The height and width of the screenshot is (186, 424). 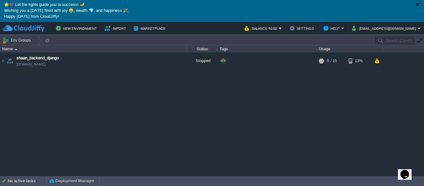 I want to click on div: Usage, so click(x=350, y=49).